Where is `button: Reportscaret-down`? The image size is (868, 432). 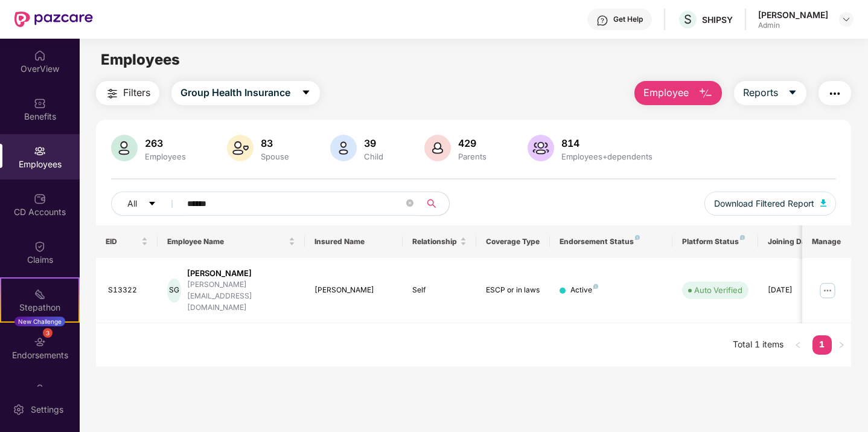
button: Reportscaret-down is located at coordinates (770, 93).